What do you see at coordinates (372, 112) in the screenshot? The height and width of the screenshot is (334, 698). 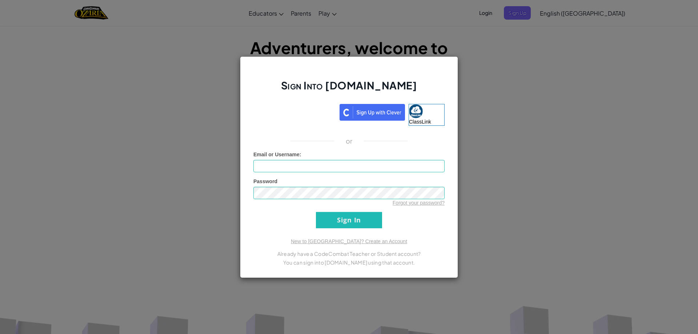 I see `img: clever_sso_button@2x.png` at bounding box center [372, 112].